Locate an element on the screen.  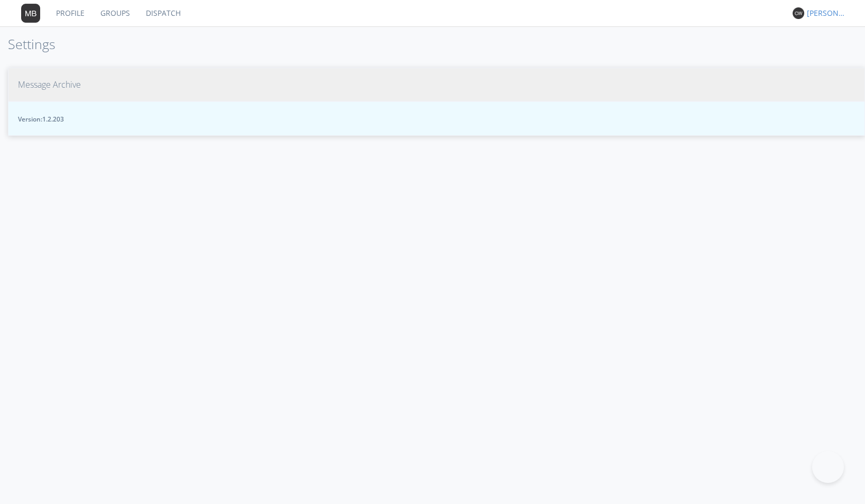
button: Message Archive is located at coordinates (437, 84).